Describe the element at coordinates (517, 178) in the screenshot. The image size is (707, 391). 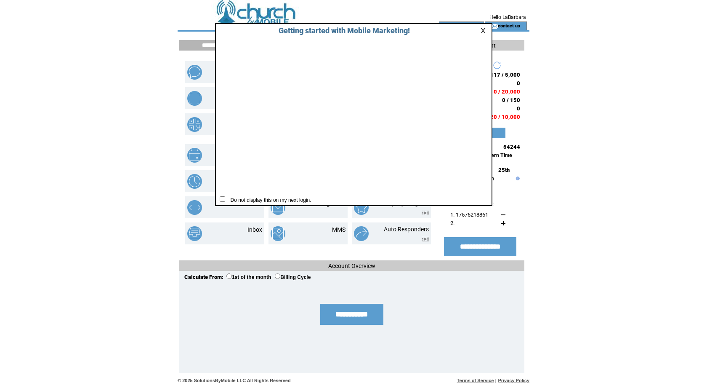
I see `img: help.gif` at that location.